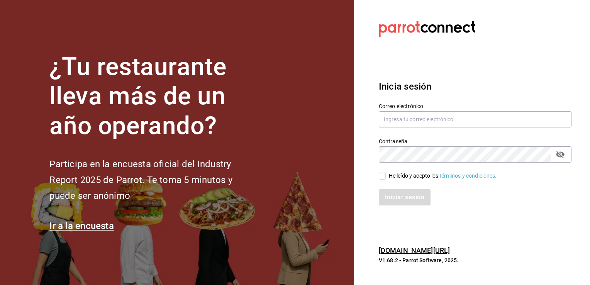  What do you see at coordinates (154, 96) in the screenshot?
I see `h1: ¿Tu restaurante lleva más de un año operando?` at bounding box center [154, 96].